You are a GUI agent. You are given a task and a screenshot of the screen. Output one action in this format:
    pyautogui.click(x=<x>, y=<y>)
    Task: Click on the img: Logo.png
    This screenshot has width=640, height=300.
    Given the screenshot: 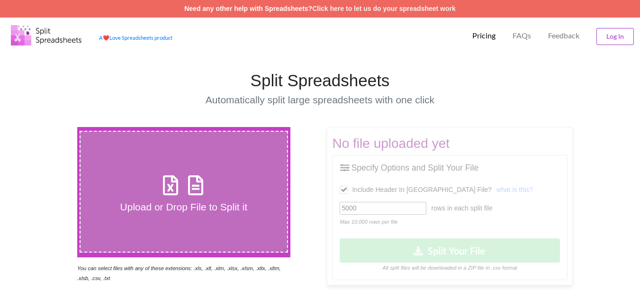 What is the action you would take?
    pyautogui.click(x=46, y=35)
    